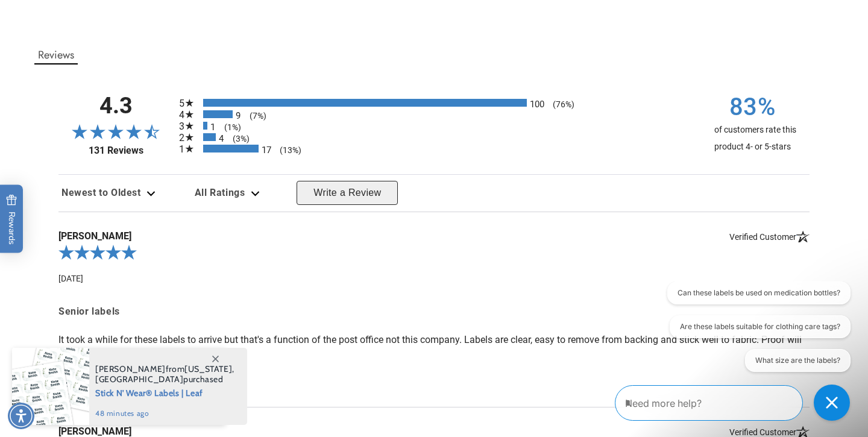 The height and width of the screenshot is (437, 868). Describe the element at coordinates (266, 150) in the screenshot. I see `span: 17` at that location.